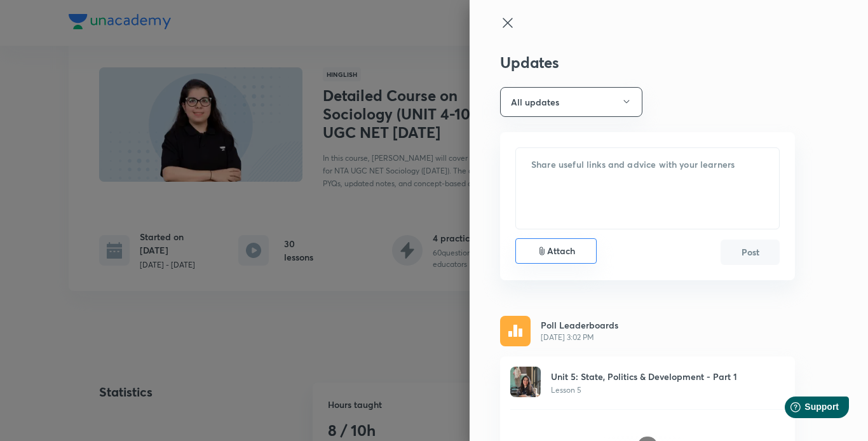 This screenshot has height=441, width=868. Describe the element at coordinates (515, 331) in the screenshot. I see `img: rescheduled` at that location.